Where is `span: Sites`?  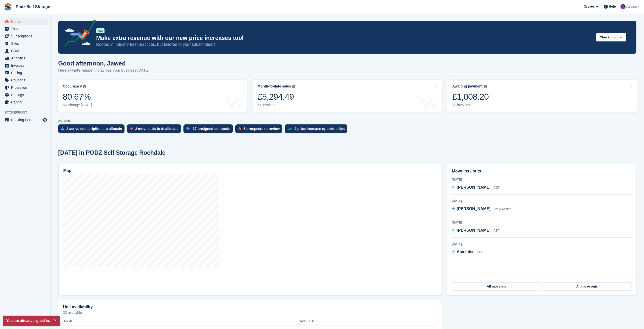
span: Sites is located at coordinates (27, 43).